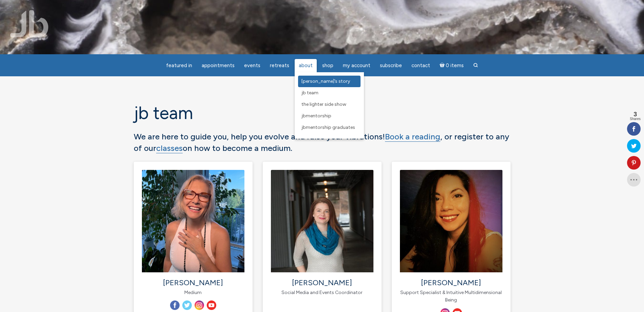  I want to click on img: YouTube, so click(212, 305).